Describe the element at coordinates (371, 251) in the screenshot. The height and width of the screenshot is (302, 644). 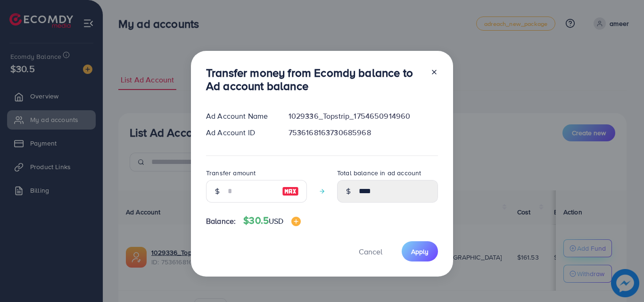
I see `button: Cancel` at that location.